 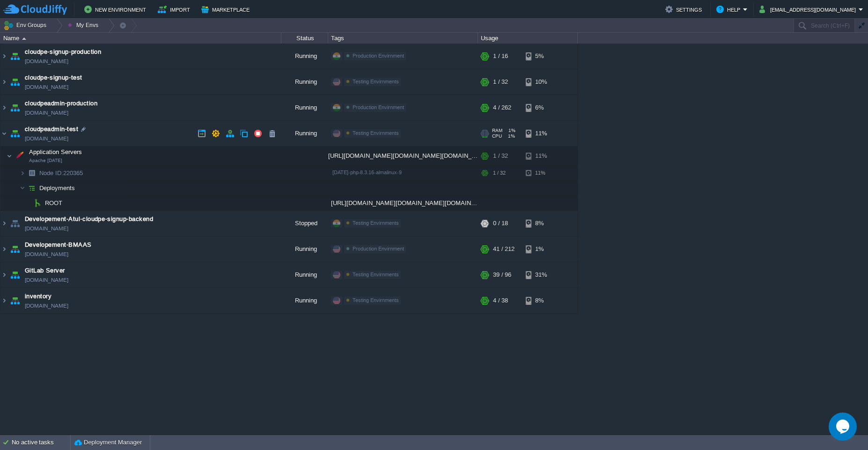 I want to click on button: My Envs, so click(x=84, y=26).